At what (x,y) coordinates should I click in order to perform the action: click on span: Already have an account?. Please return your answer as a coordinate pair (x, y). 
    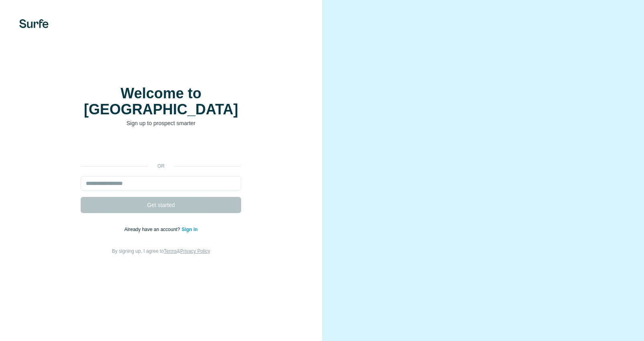
    Looking at the image, I should click on (153, 229).